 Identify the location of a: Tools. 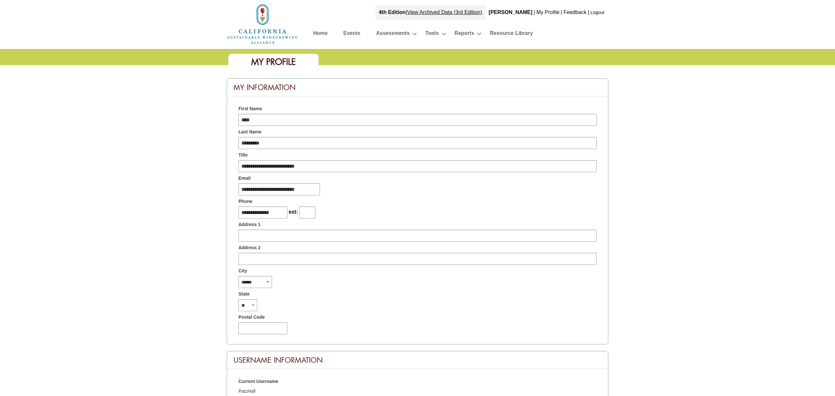
(432, 34).